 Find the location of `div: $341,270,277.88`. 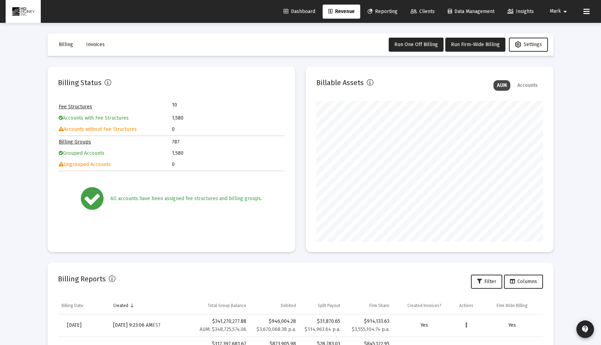

div: $341,270,277.88 is located at coordinates (218, 325).